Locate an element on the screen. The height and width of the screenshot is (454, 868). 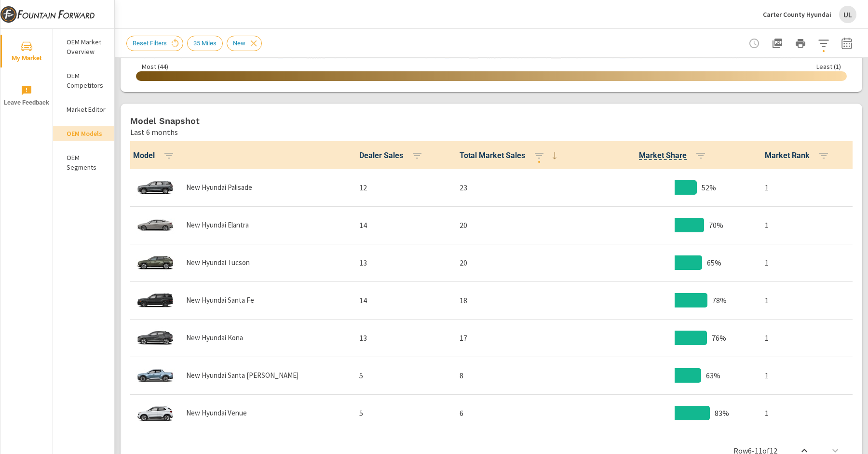
div: OEM Models is located at coordinates (83, 134).